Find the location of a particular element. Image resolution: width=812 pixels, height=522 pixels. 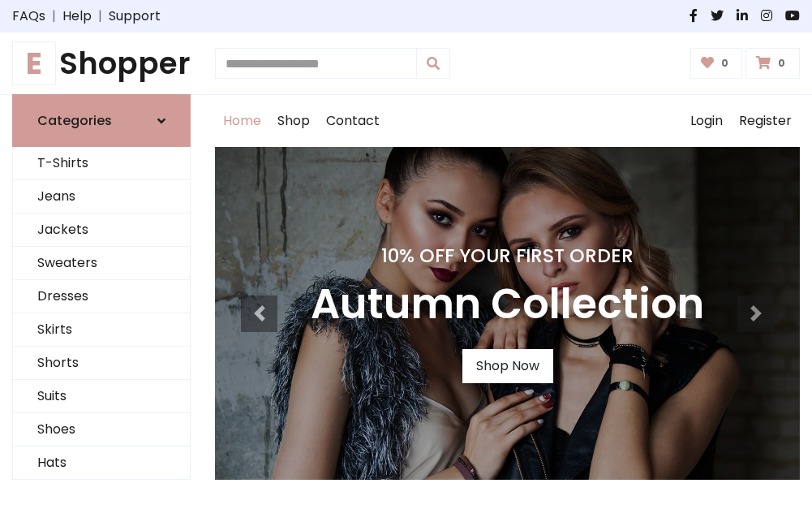

a: Jackets is located at coordinates (102, 230).